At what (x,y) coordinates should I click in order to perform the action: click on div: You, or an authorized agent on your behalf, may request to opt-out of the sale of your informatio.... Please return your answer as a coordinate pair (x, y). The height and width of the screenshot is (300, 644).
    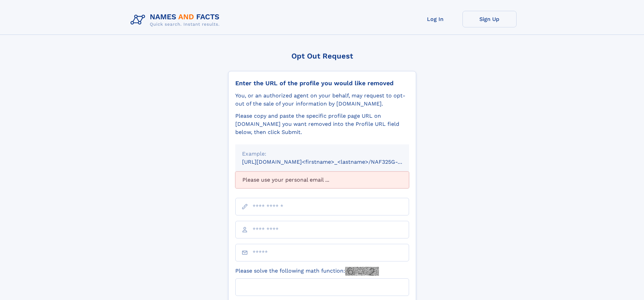
    Looking at the image, I should click on (322, 100).